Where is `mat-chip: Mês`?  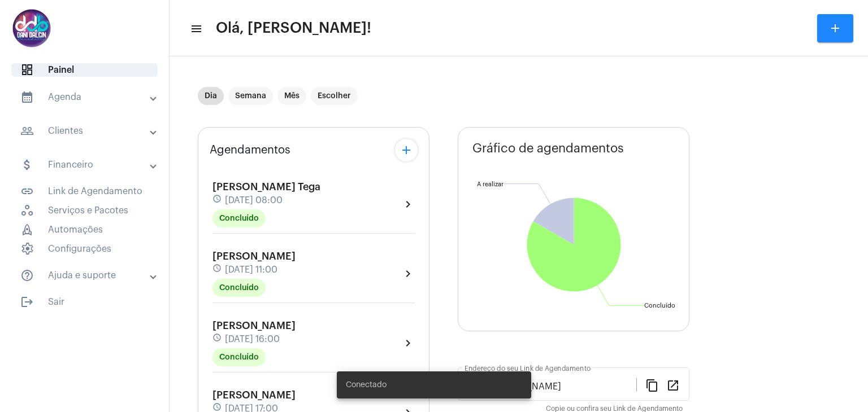
mat-chip: Mês is located at coordinates (292, 96).